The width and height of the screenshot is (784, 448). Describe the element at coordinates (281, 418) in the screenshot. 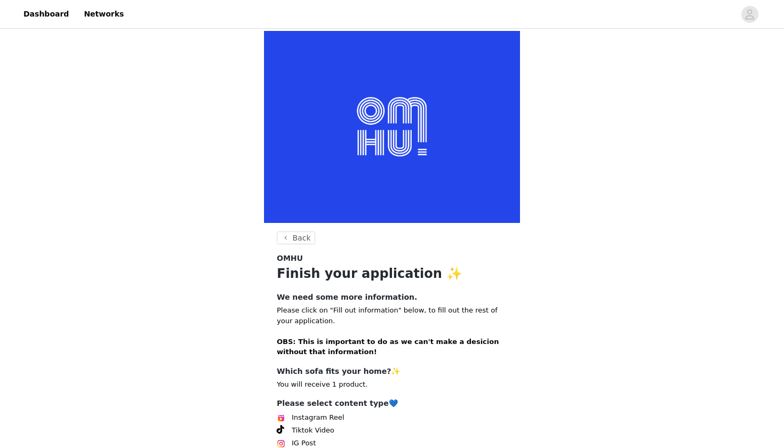

I see `img: Instagram Reels Icon` at that location.